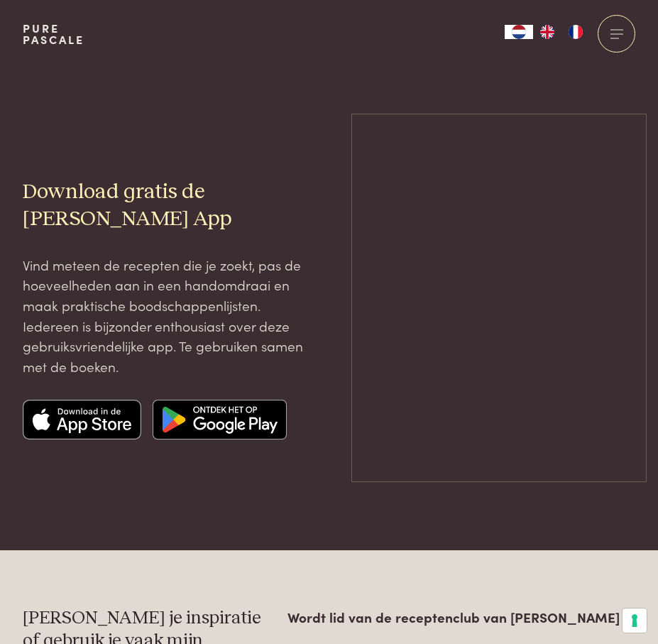 The image size is (658, 644). Describe the element at coordinates (171, 316) in the screenshot. I see `p: Vind meteen de recepten die je zoekt, pas de hoeveelheden aan in een handomdraai en maak praktisc...` at that location.